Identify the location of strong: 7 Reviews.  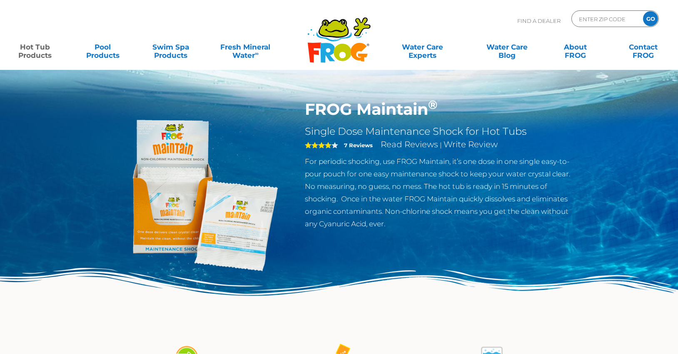
(358, 145).